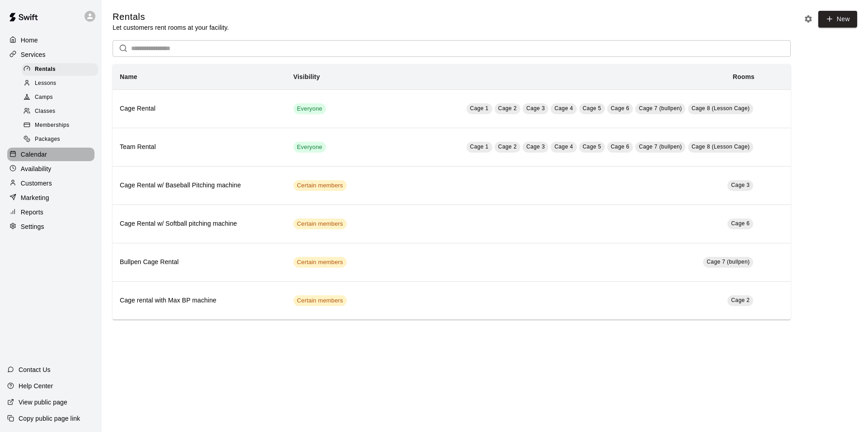 The height and width of the screenshot is (432, 868). What do you see at coordinates (50, 213) in the screenshot?
I see `div: Reports` at bounding box center [50, 213].